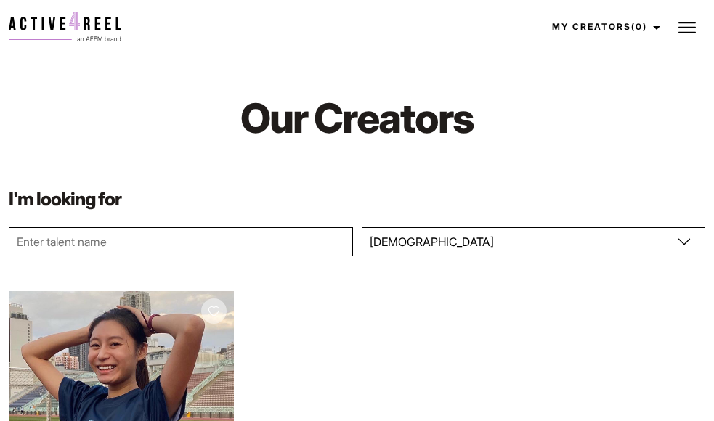 The image size is (714, 421). Describe the element at coordinates (356, 118) in the screenshot. I see `h1: Our Creators` at that location.